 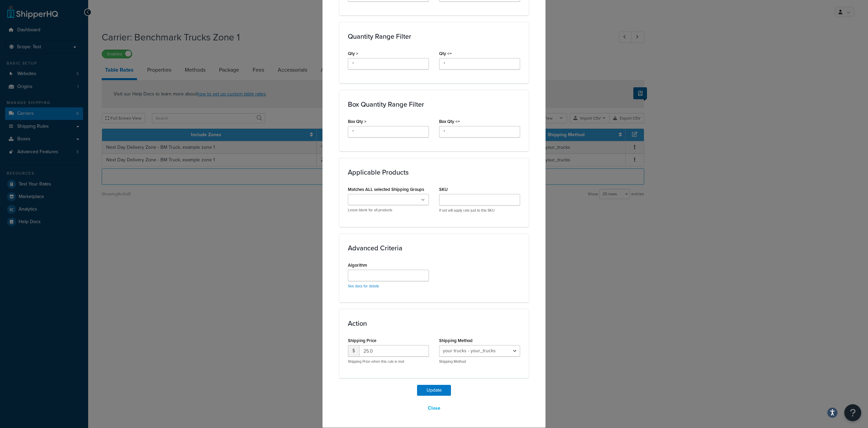 I want to click on h3: Quantity Range Filter, so click(x=434, y=36).